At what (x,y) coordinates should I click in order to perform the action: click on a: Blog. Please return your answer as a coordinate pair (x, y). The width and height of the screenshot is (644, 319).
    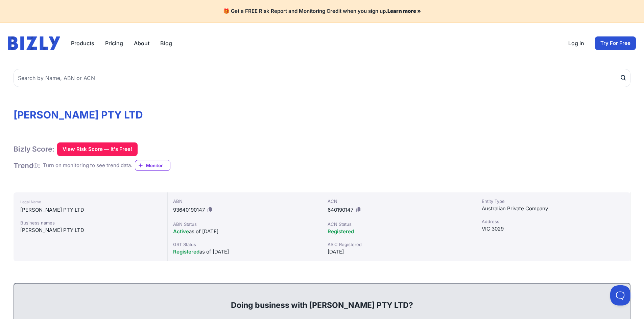
    Looking at the image, I should click on (166, 43).